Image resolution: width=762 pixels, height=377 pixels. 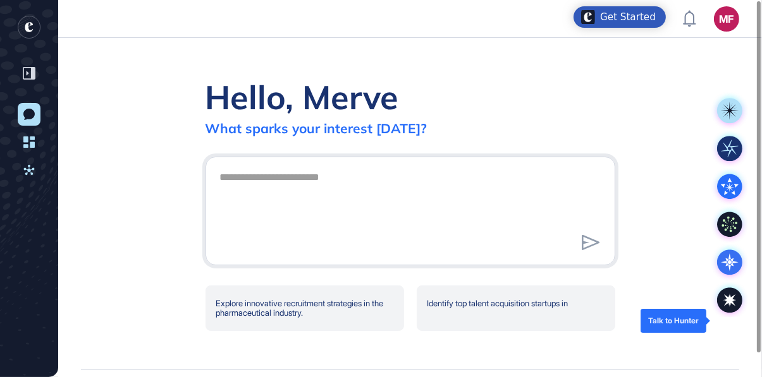 I want to click on div: Hello, Merve, so click(x=302, y=97).